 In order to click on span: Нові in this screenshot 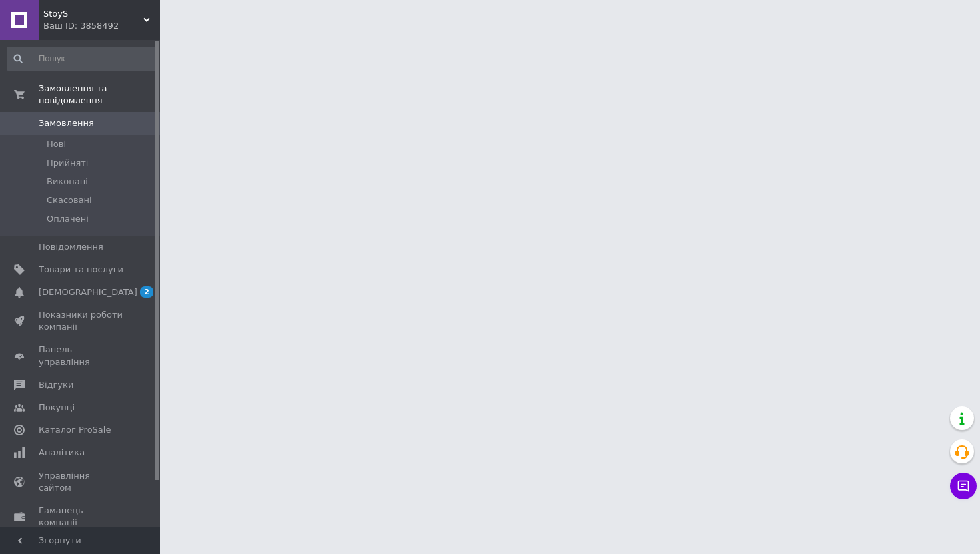, I will do `click(56, 145)`.